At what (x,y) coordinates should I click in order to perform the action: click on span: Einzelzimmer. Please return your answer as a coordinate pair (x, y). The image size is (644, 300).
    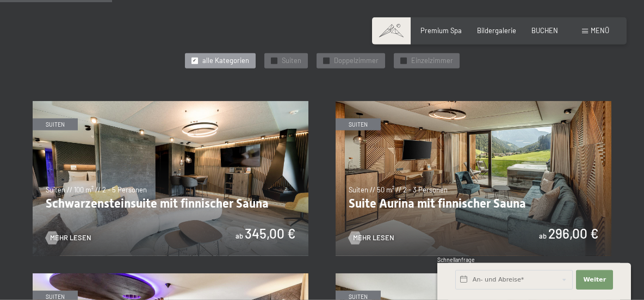
    Looking at the image, I should click on (432, 61).